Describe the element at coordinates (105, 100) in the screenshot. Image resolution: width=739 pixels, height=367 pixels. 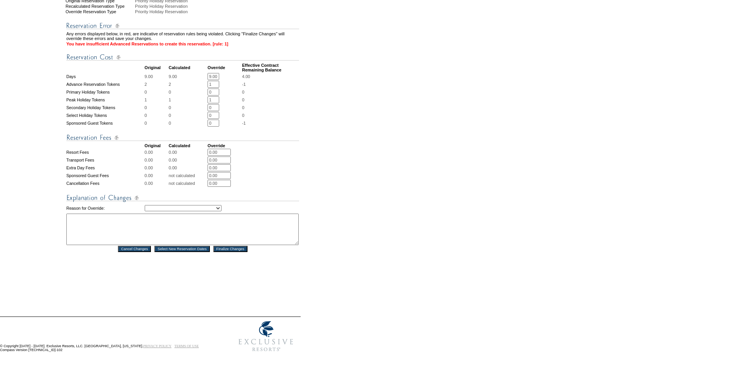
I see `td: Peak Holiday Tokens` at that location.